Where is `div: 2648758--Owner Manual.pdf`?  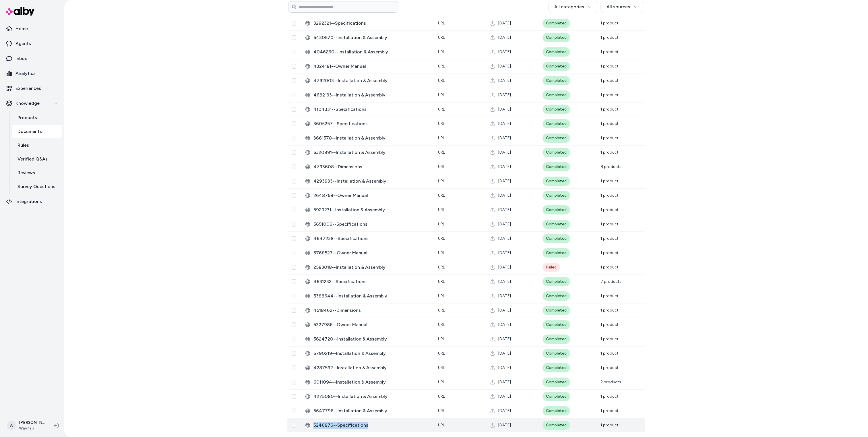 div: 2648758--Owner Manual.pdf is located at coordinates (367, 195).